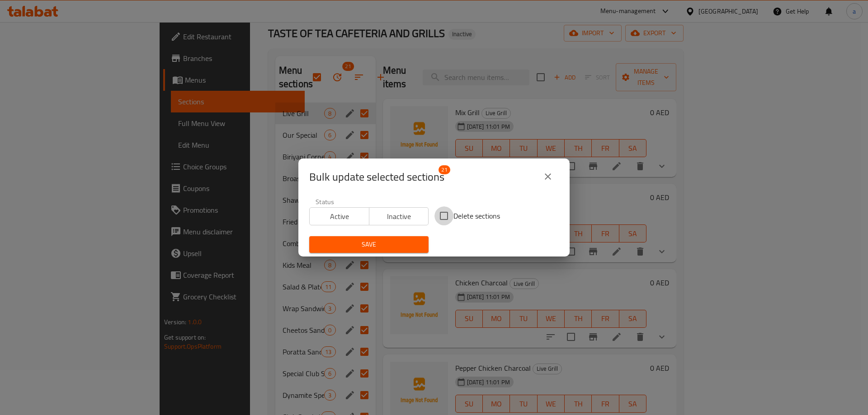  I want to click on button: close, so click(548, 177).